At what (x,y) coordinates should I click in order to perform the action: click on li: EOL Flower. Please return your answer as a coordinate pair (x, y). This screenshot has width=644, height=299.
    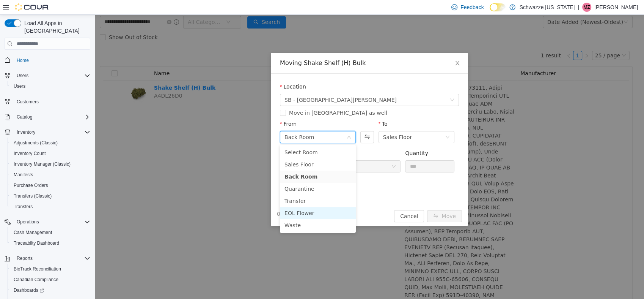
    Looking at the image, I should click on (223, 198).